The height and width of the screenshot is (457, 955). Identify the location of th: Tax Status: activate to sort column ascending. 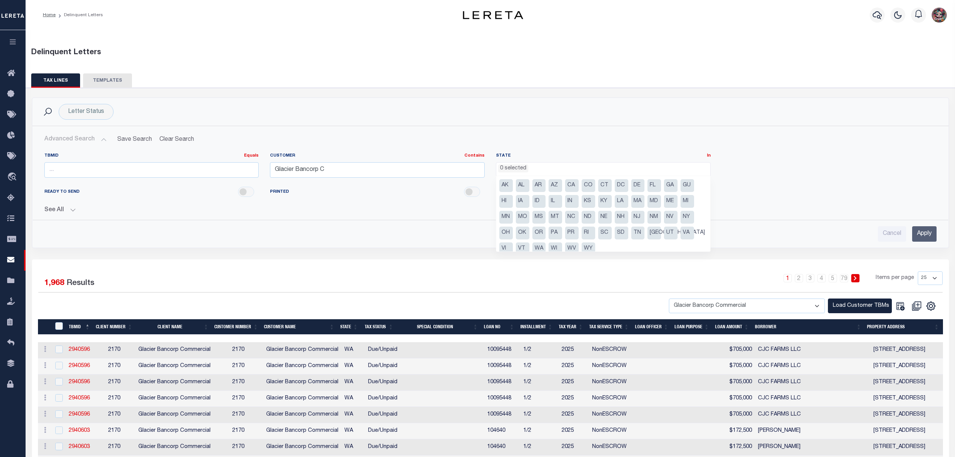
(379, 326).